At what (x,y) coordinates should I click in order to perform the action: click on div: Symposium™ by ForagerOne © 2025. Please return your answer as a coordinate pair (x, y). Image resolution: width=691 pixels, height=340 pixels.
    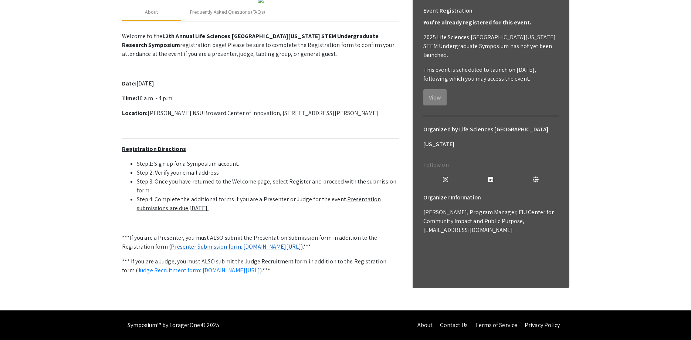
    Looking at the image, I should click on (173, 325).